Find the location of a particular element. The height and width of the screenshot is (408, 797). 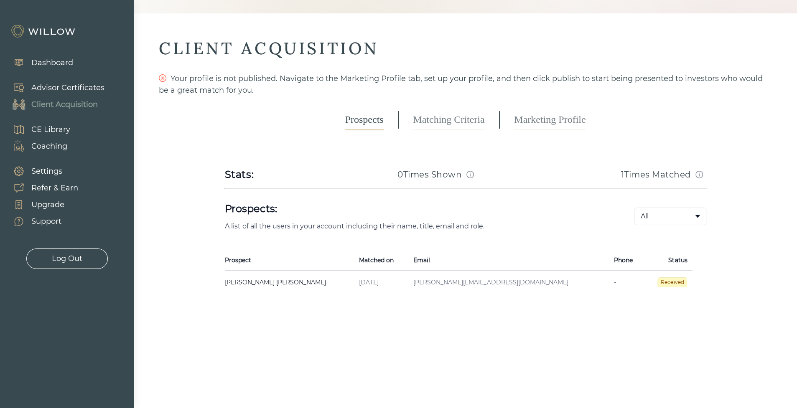

span: Received is located at coordinates (672, 283).